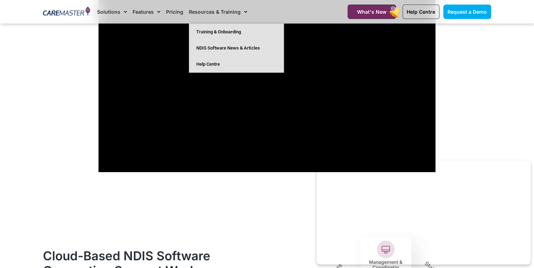 This screenshot has width=534, height=268. What do you see at coordinates (421, 12) in the screenshot?
I see `span: Help Centre` at bounding box center [421, 12].